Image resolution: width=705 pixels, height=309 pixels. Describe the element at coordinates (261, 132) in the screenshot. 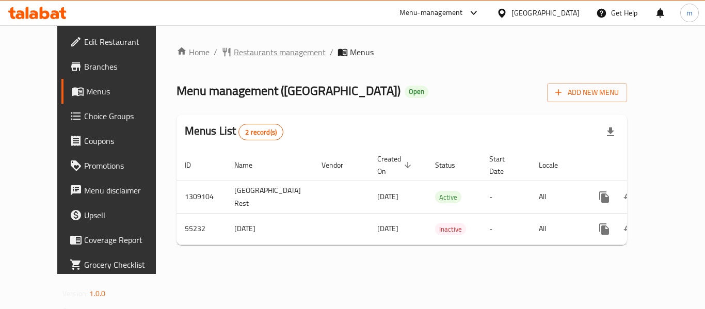

I see `span: 2 record(s)` at that location.